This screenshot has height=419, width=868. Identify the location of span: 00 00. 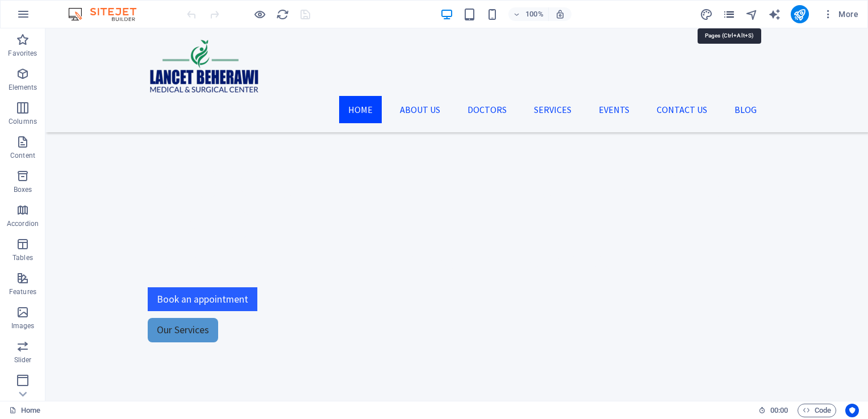
(778, 411).